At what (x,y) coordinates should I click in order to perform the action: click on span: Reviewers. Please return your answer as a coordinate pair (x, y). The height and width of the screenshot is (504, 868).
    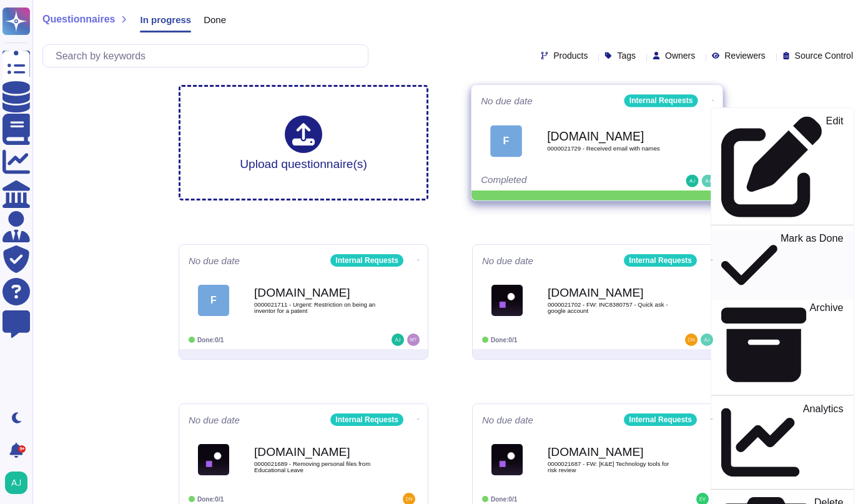
    Looking at the image, I should click on (745, 55).